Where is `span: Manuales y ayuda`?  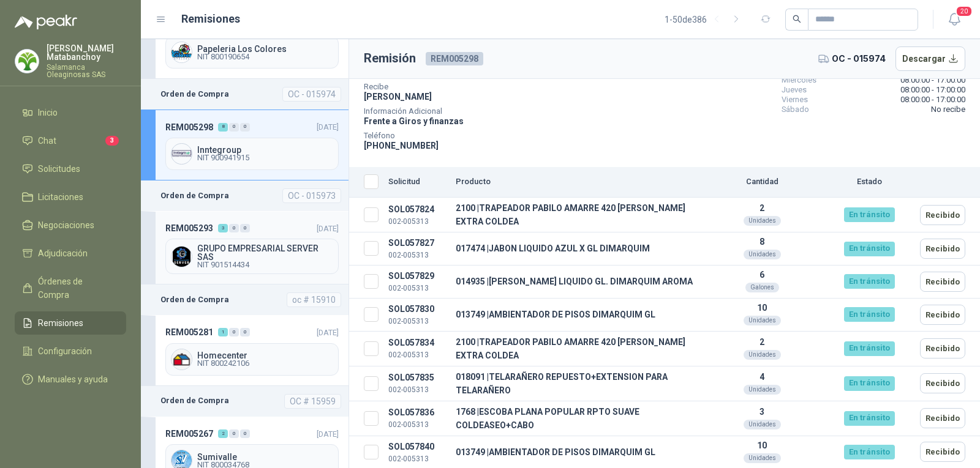 span: Manuales y ayuda is located at coordinates (73, 380).